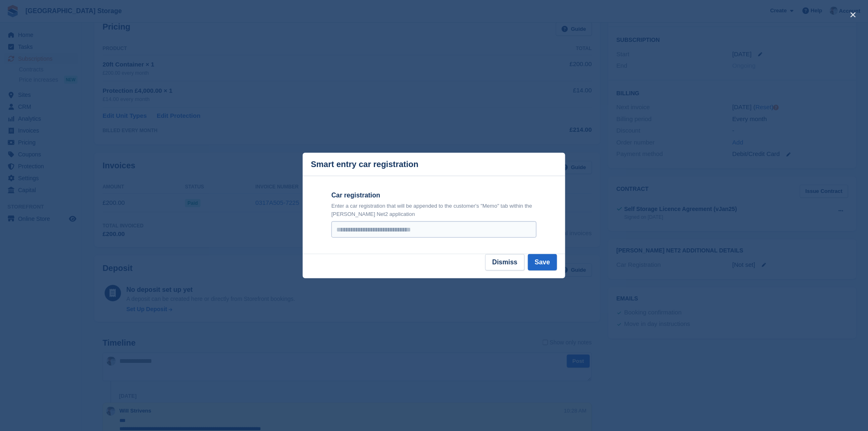 The width and height of the screenshot is (868, 431). What do you see at coordinates (434, 196) in the screenshot?
I see `label: Car registration` at bounding box center [434, 196].